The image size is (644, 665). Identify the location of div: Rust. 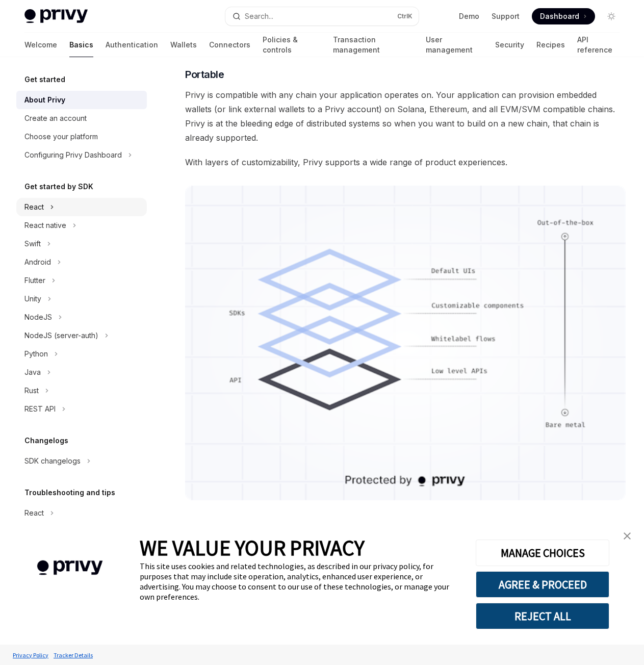
(32, 391).